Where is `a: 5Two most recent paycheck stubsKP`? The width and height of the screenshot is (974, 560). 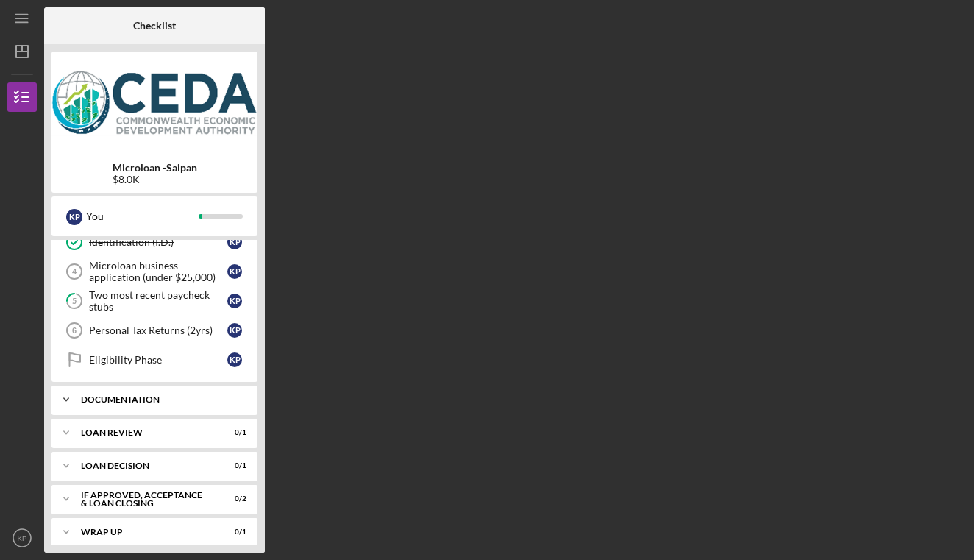 a: 5Two most recent paycheck stubsKP is located at coordinates (154, 301).